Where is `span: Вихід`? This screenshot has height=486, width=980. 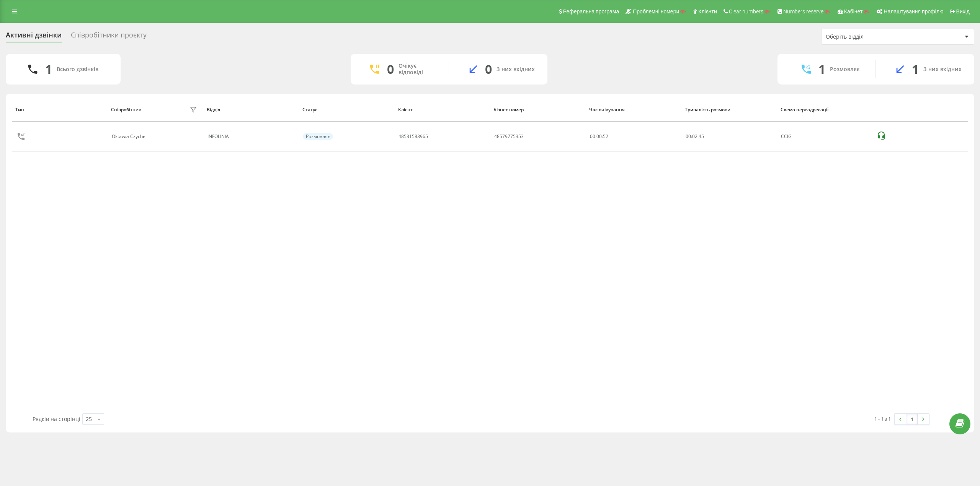 span: Вихід is located at coordinates (962, 11).